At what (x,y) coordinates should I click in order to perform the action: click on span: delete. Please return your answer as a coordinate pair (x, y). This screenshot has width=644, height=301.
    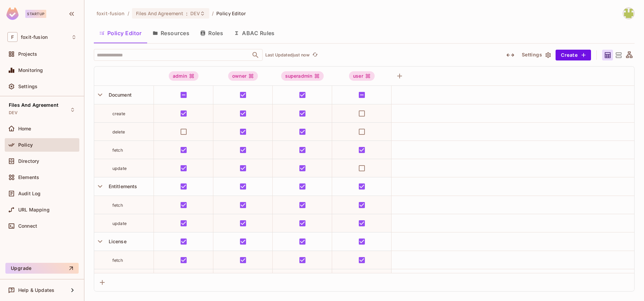
    Looking at the image, I should click on (118, 132).